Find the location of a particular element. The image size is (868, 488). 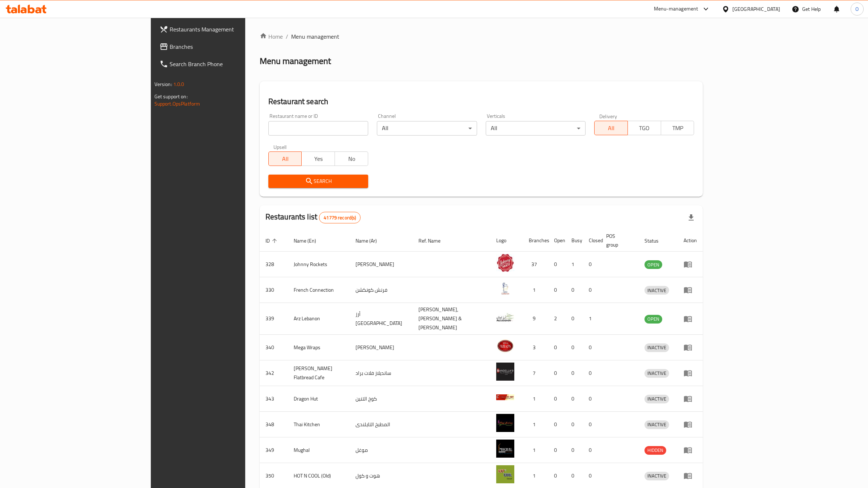

td: موغل is located at coordinates (381, 451).